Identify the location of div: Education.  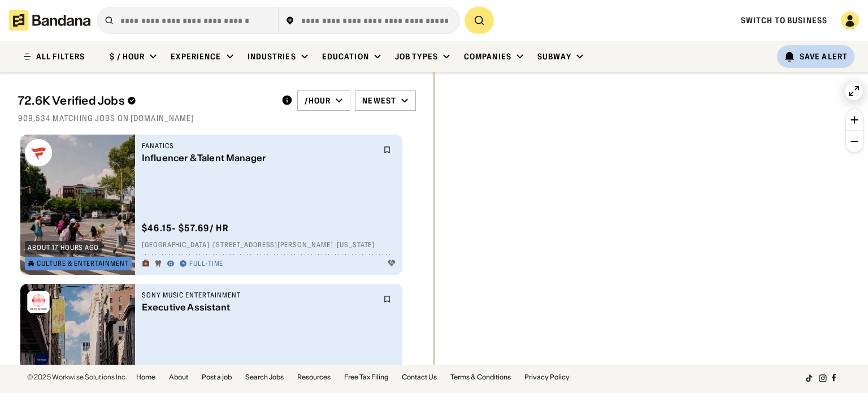
(345, 57).